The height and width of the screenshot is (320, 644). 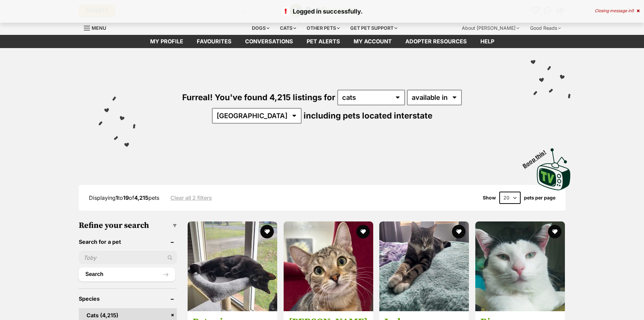 What do you see at coordinates (489, 198) in the screenshot?
I see `span: Show` at bounding box center [489, 198].